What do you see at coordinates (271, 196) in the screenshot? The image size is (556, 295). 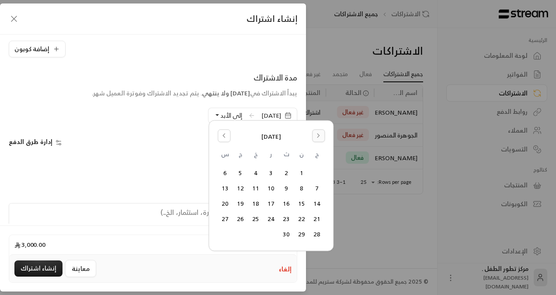 I see `table: سبتمبر 2025` at bounding box center [271, 196].